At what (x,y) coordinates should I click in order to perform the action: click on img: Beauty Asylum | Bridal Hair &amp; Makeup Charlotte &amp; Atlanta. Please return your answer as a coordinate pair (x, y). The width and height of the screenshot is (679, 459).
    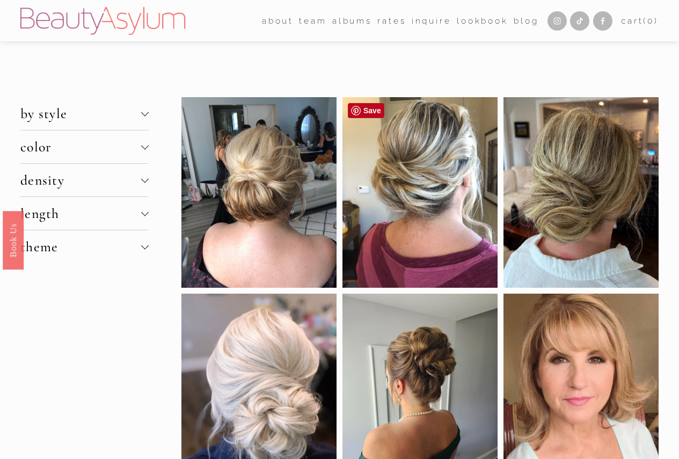
    Looking at the image, I should click on (103, 21).